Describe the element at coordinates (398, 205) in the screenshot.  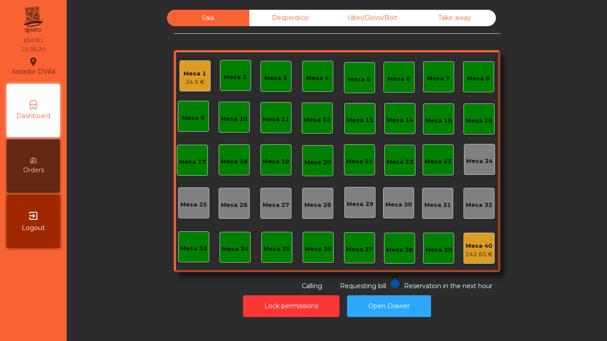
I see `div: Mesa 30` at that location.